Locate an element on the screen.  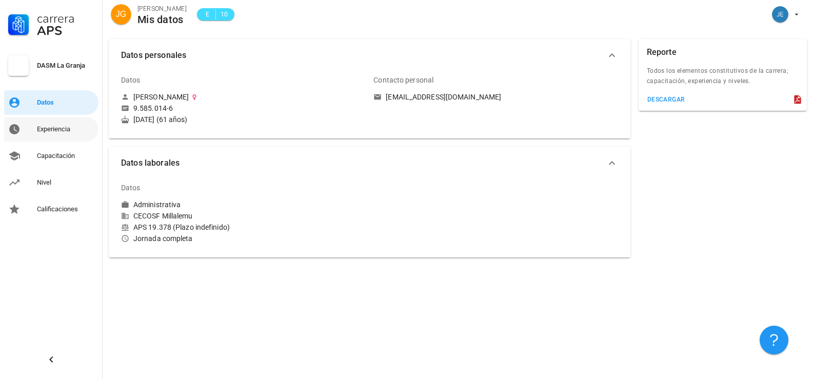
button: descargar is located at coordinates (666, 99).